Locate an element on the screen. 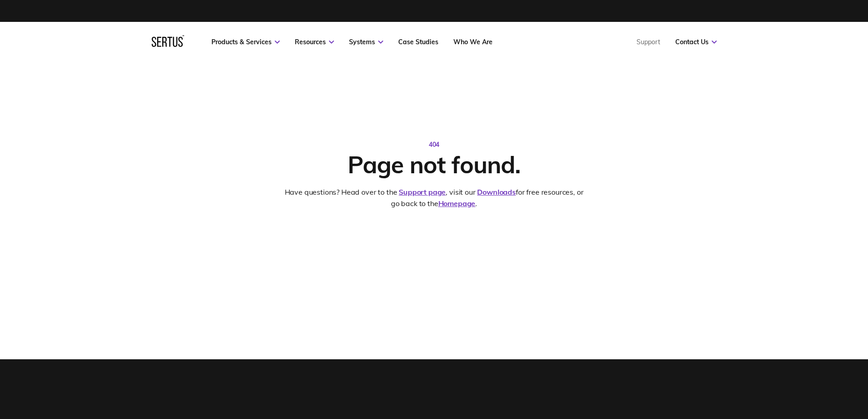 The width and height of the screenshot is (868, 419). a: Homepage is located at coordinates (457, 204).